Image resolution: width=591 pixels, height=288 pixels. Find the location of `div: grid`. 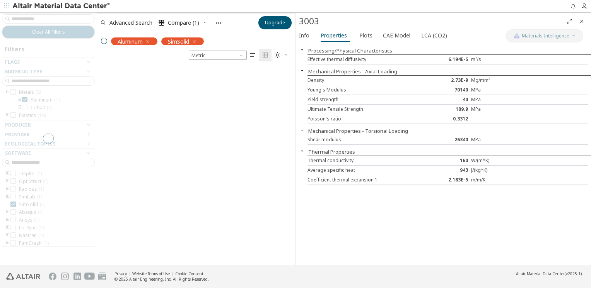

div: grid is located at coordinates (196, 164).